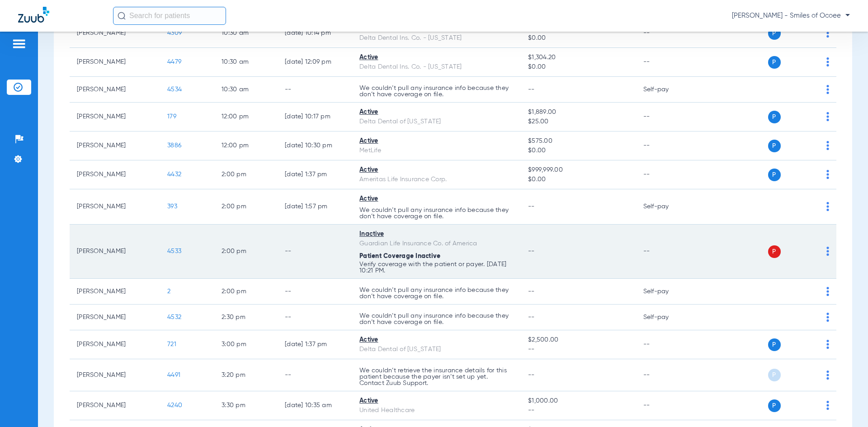  What do you see at coordinates (845, 406) in the screenshot?
I see `div: Chat Widget` at bounding box center [845, 406].